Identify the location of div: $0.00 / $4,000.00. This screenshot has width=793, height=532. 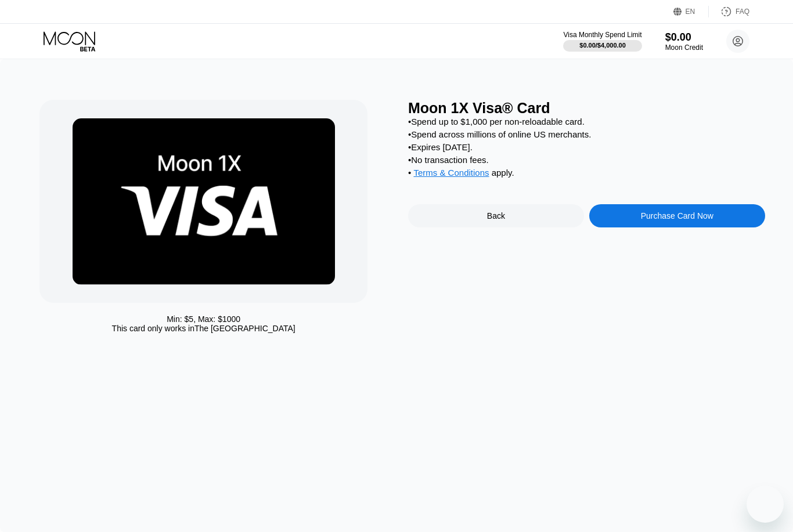
(603, 45).